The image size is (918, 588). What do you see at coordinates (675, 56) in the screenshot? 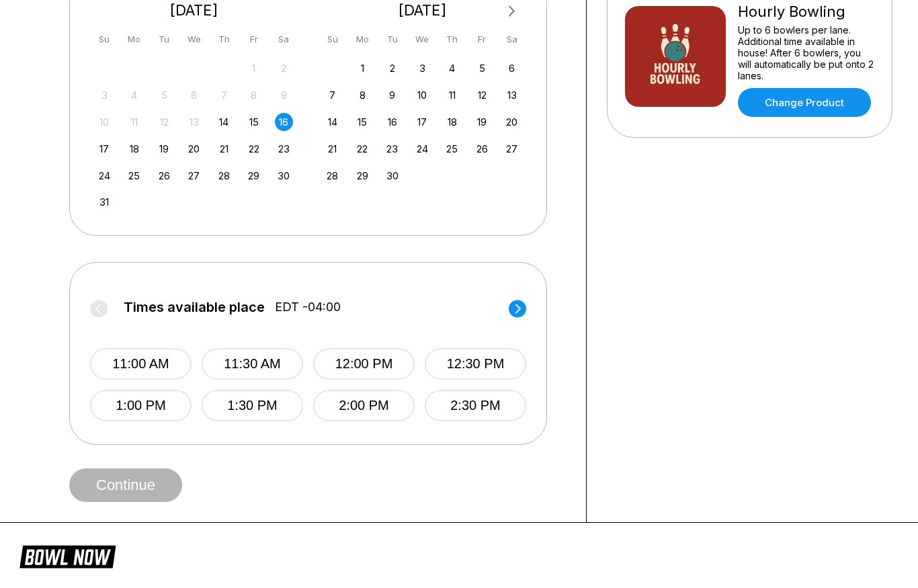
I see `img: Hourly Bowling` at bounding box center [675, 56].